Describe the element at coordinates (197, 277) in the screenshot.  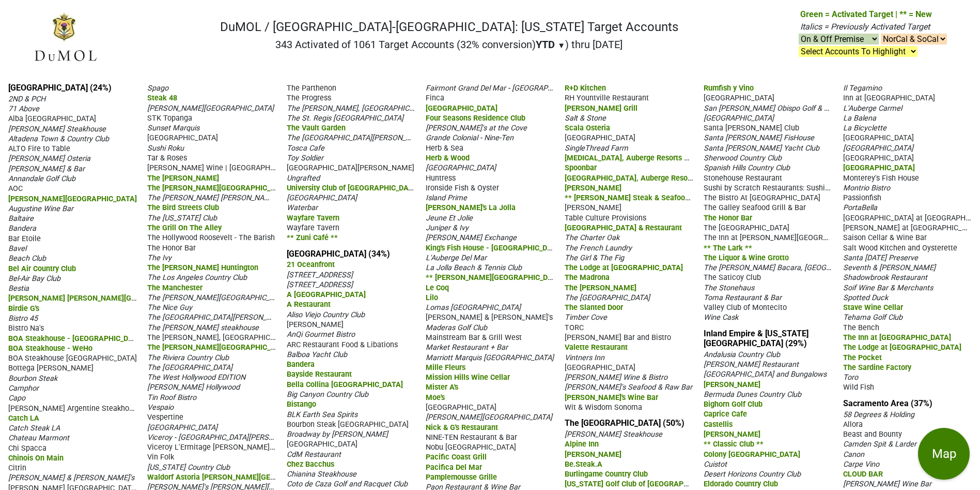
I see `span: The Los Angeles Country Club` at that location.